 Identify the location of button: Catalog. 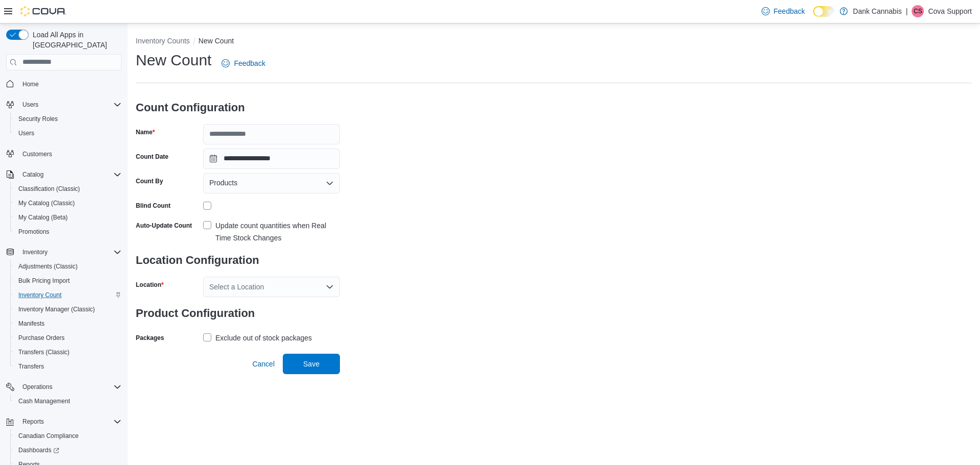
(64, 175).